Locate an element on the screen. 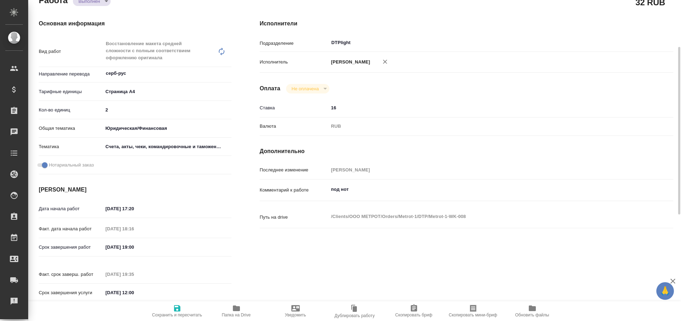 Image resolution: width=681 pixels, height=321 pixels. p: Ставка is located at coordinates (294, 108).